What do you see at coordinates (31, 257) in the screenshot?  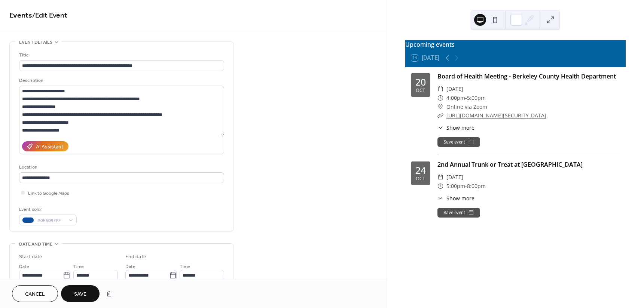 I see `div: Start date` at bounding box center [31, 257].